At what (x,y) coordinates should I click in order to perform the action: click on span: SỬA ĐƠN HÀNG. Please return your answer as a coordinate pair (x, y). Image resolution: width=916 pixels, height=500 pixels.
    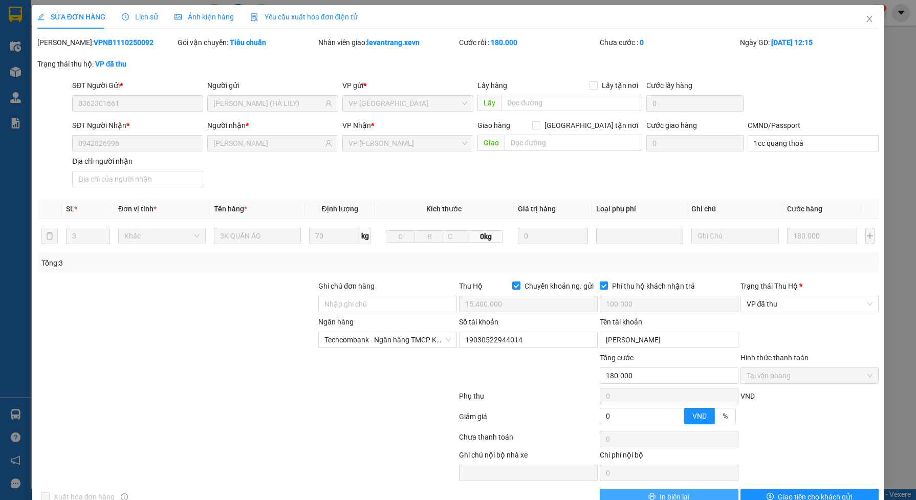
    Looking at the image, I should click on (71, 17).